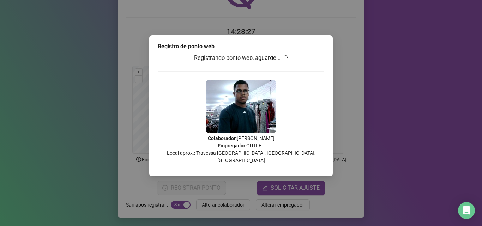  Describe the element at coordinates (231, 146) in the screenshot. I see `strong: Empregador` at that location.